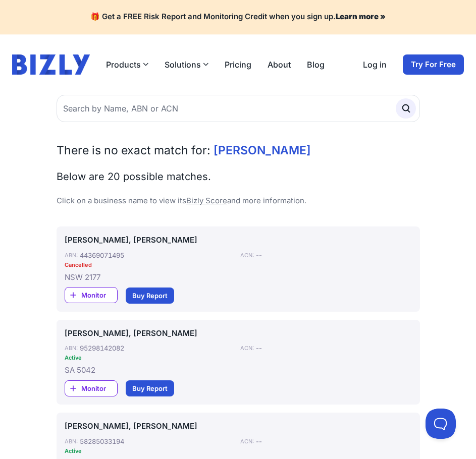 This screenshot has width=476, height=459. Describe the element at coordinates (433, 64) in the screenshot. I see `a: Try For Free` at that location.